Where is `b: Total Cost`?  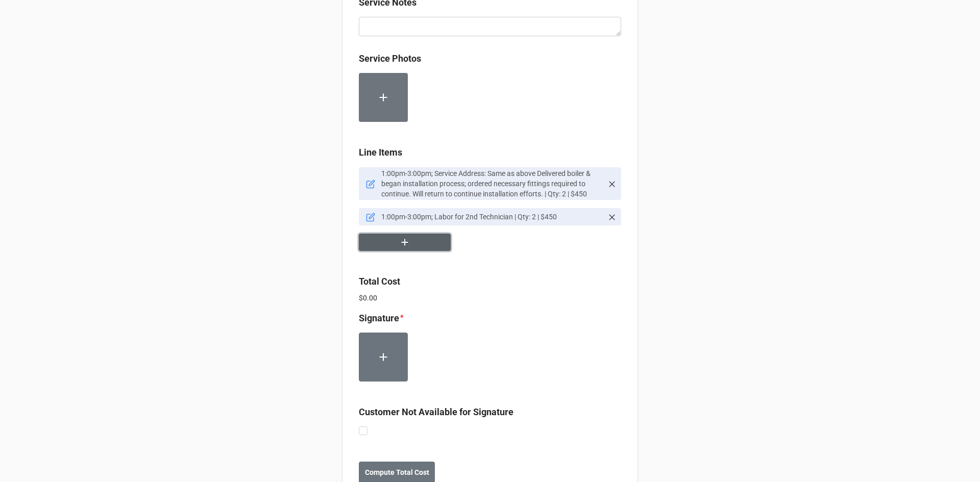
b: Total Cost is located at coordinates (379, 281).